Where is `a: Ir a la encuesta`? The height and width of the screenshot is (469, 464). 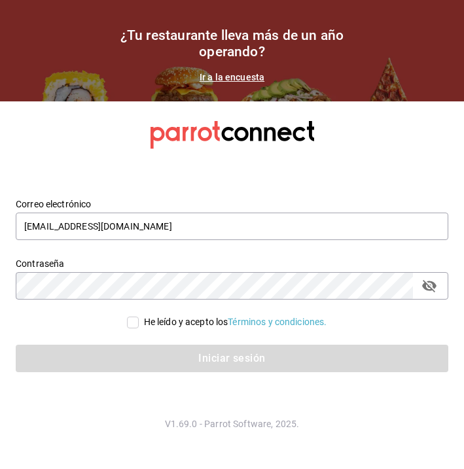
a: Ir a la encuesta is located at coordinates (232, 77).